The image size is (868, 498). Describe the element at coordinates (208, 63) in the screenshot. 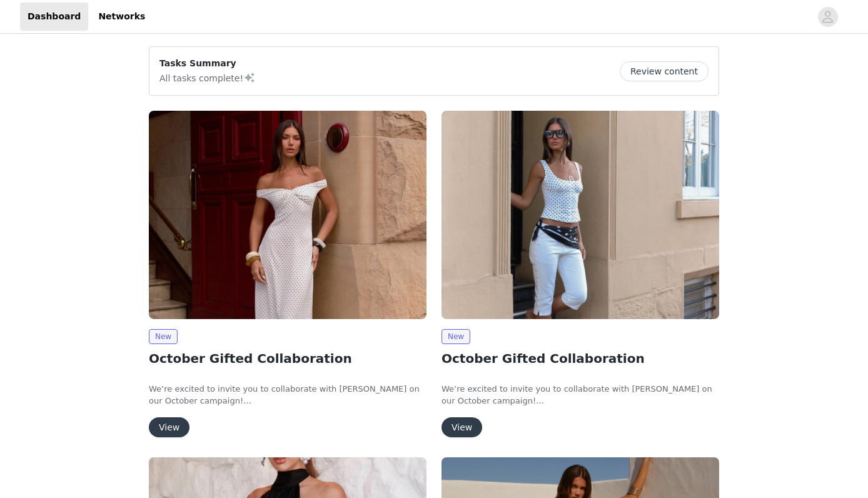

I see `p: Tasks Summary` at that location.